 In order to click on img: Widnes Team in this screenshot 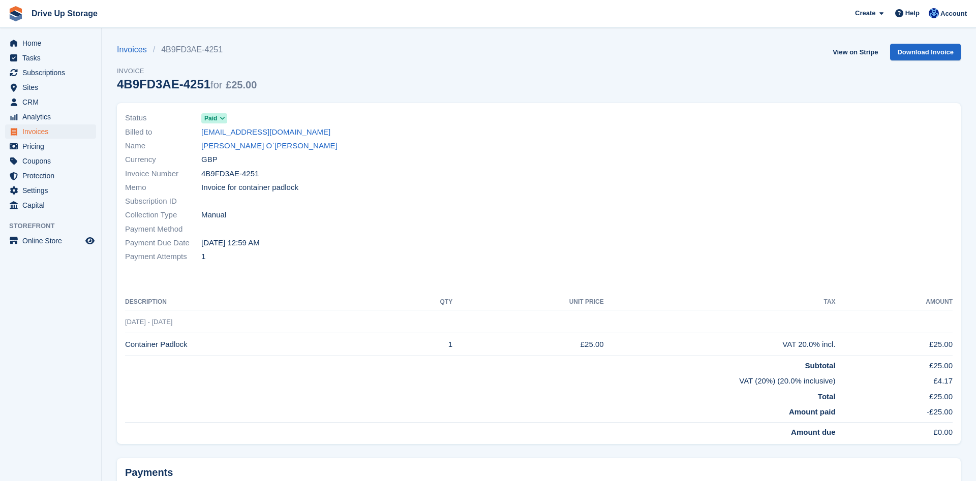, I will do `click(933, 13)`.